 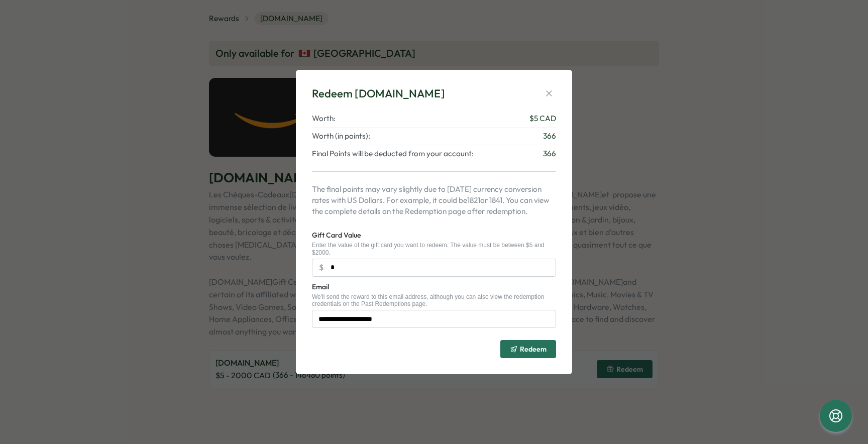 I want to click on span: Redeem, so click(x=533, y=349).